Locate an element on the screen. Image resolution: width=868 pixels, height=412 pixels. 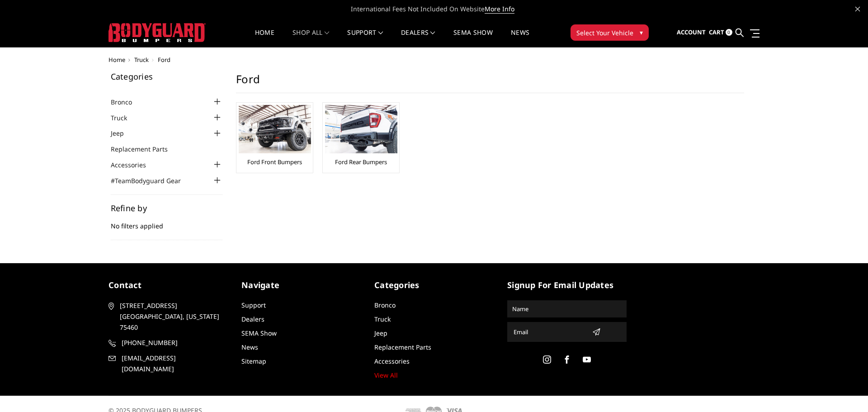
span: Select Your Vehicle is located at coordinates (605, 33).